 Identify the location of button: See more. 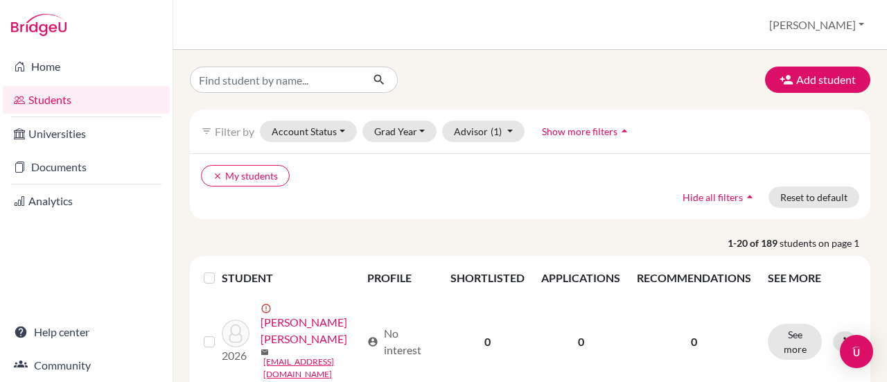
(795, 342).